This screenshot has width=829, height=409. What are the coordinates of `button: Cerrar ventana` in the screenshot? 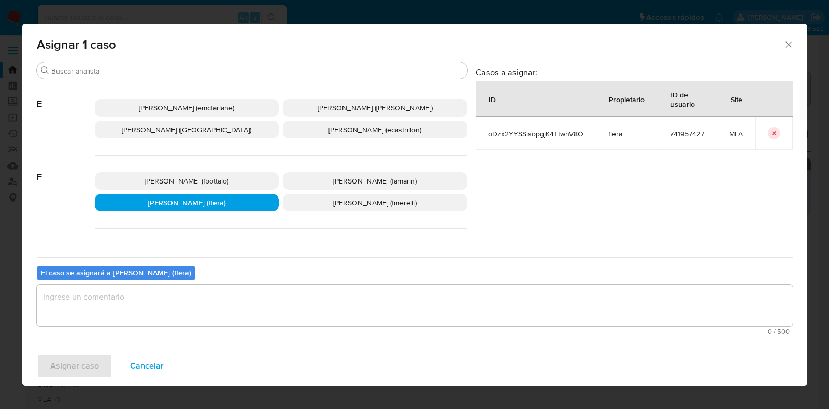 It's located at (788, 44).